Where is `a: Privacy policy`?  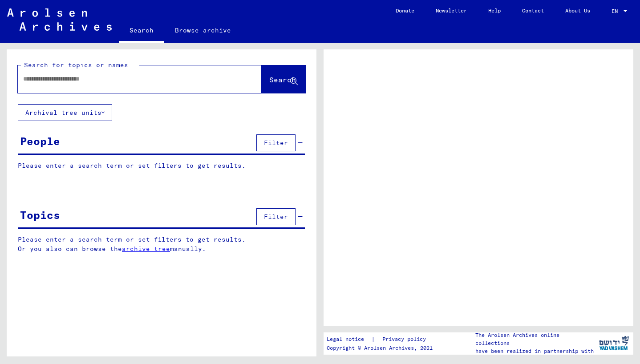 a: Privacy policy is located at coordinates (406, 339).